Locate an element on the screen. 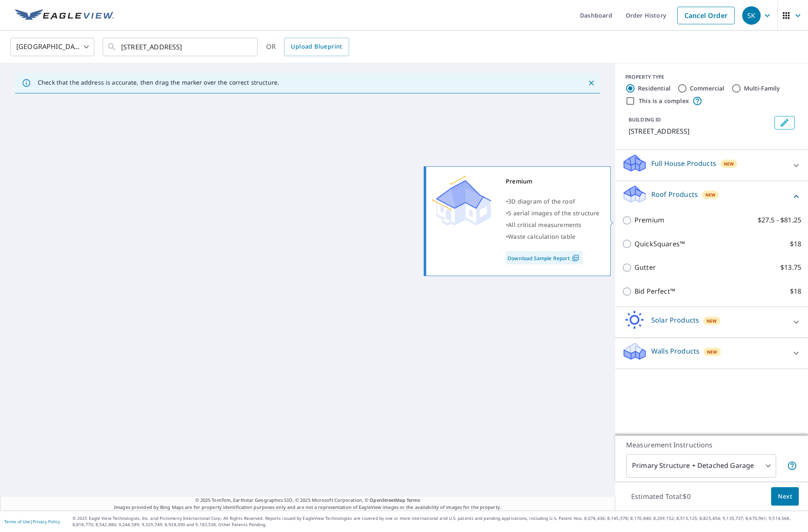 Image resolution: width=808 pixels, height=532 pixels. p: QuickSquares™ is located at coordinates (660, 243).